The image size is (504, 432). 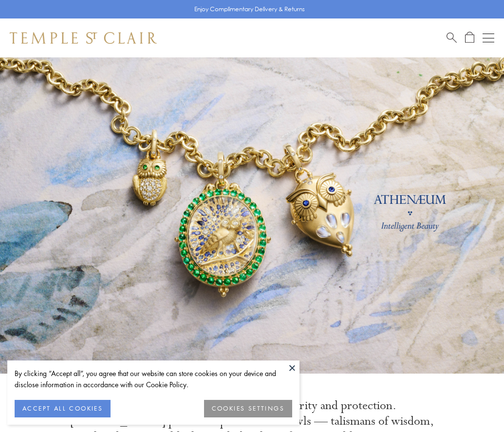 I want to click on button: ACCEPT ALL COOKIES, so click(x=63, y=408).